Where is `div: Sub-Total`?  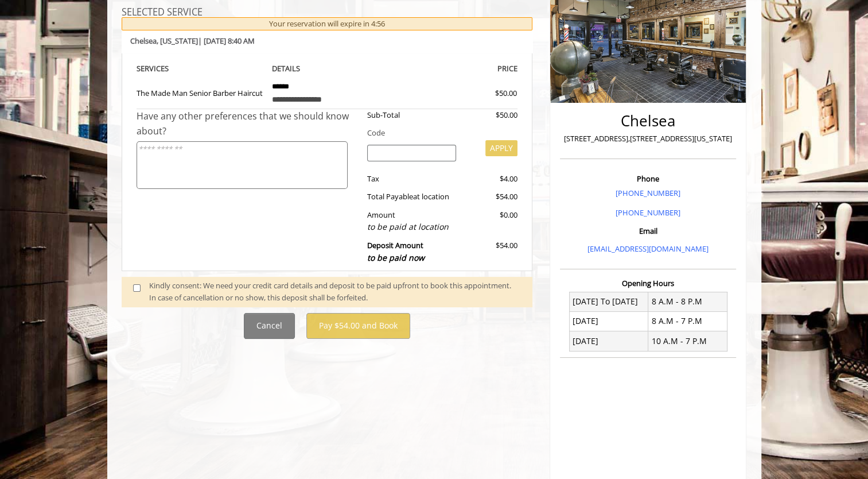
div: Sub-Total is located at coordinates (411, 115).